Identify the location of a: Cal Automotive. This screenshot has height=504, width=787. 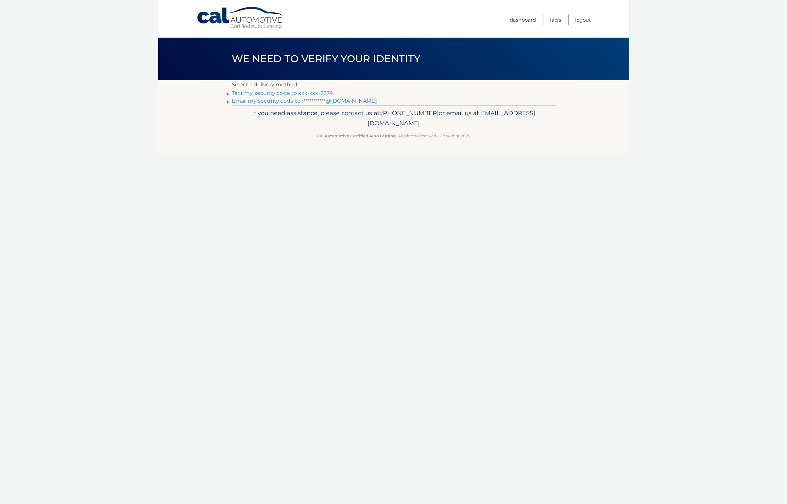
(241, 18).